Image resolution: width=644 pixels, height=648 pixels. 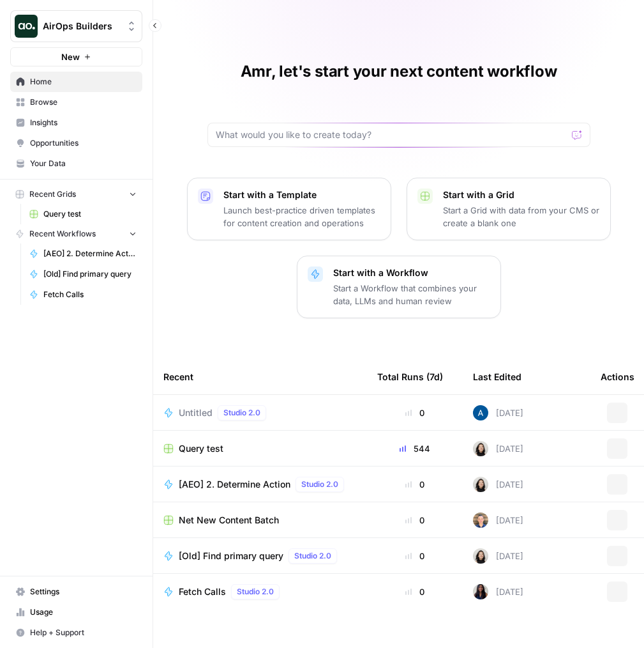 What do you see at coordinates (76, 103) in the screenshot?
I see `a: Browse` at bounding box center [76, 103].